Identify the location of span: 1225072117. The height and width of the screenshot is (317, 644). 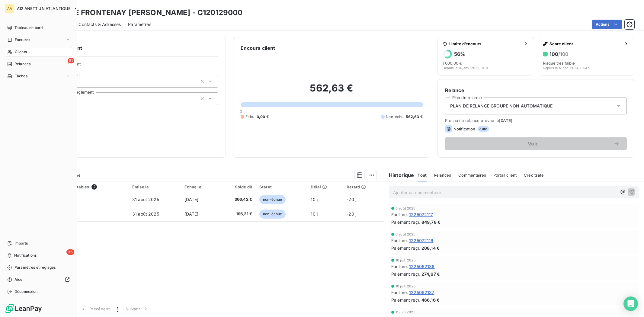
(421, 214).